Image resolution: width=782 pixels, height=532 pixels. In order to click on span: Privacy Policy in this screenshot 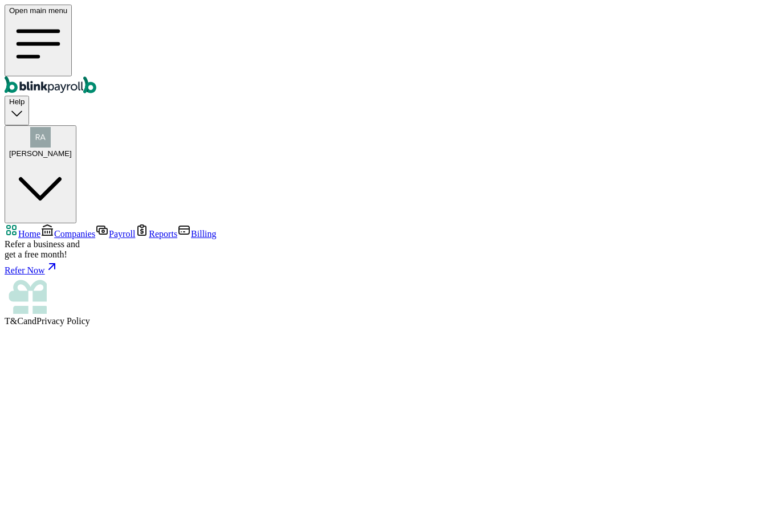, I will do `click(64, 321)`.